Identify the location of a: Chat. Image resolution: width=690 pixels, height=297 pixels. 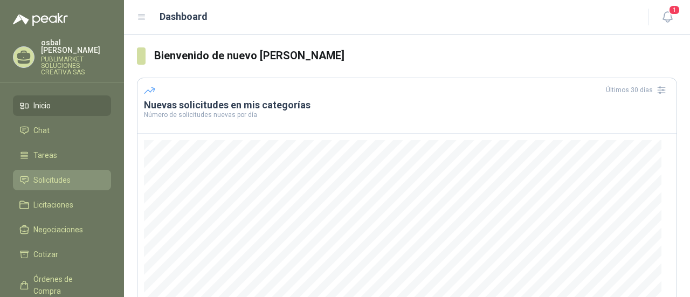
(62, 130).